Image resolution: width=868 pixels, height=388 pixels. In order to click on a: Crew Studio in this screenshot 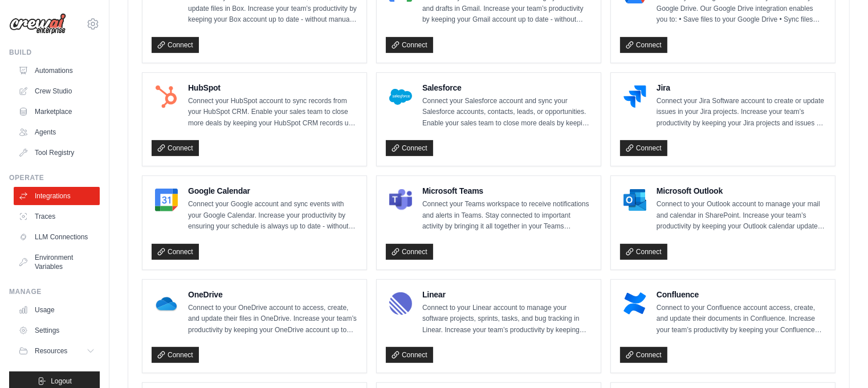, I will do `click(56, 91)`.